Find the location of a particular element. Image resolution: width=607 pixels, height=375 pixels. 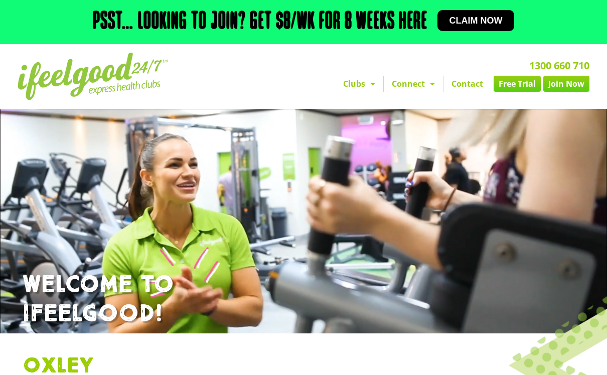

a: Clubs is located at coordinates (359, 84).